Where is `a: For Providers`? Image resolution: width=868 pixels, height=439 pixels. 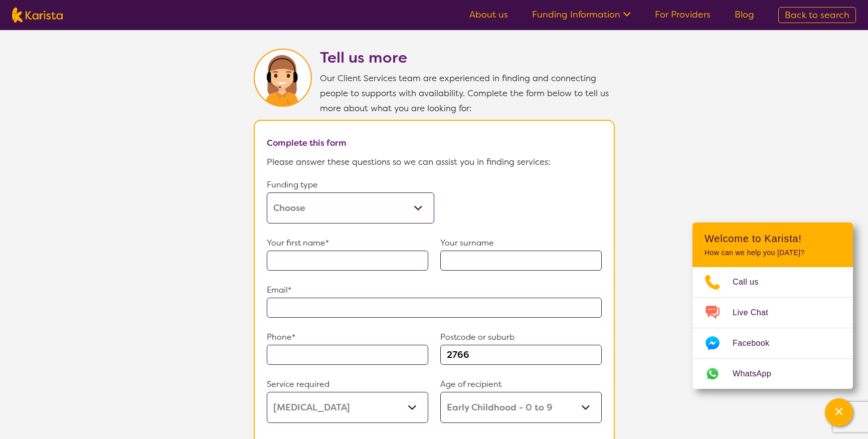 a: For Providers is located at coordinates (682, 14).